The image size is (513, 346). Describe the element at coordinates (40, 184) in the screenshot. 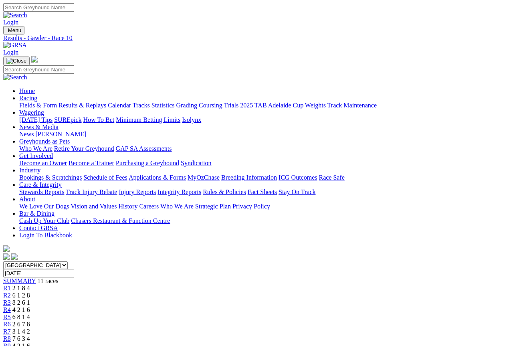

I see `a: Care & Integrity` at that location.